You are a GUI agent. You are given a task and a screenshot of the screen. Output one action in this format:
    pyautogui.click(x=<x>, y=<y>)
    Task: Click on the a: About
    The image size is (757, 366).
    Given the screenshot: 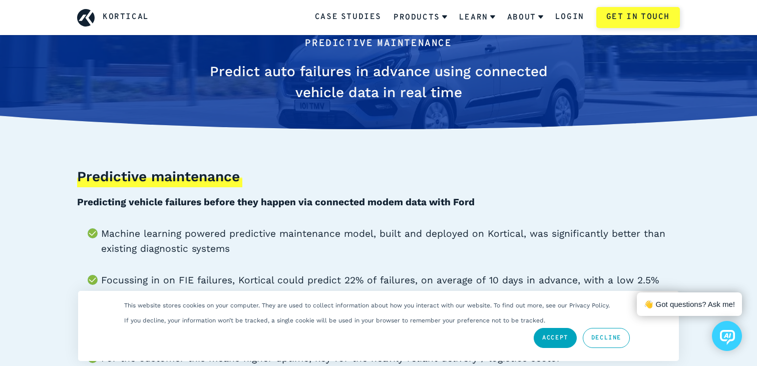 What is the action you would take?
    pyautogui.click(x=525, y=18)
    